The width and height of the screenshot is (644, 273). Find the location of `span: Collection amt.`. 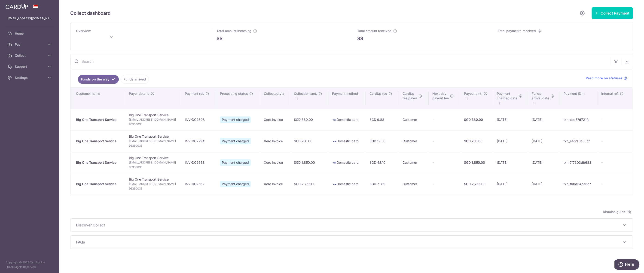

span: Collection amt. is located at coordinates (305, 94).